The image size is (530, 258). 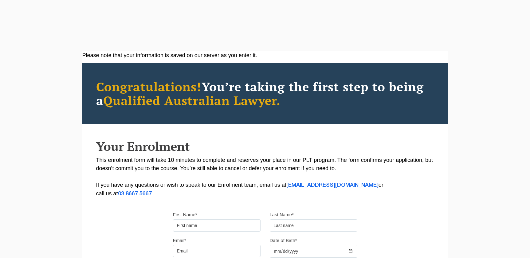 What do you see at coordinates (313, 225) in the screenshot?
I see `input: Last name` at bounding box center [313, 225].